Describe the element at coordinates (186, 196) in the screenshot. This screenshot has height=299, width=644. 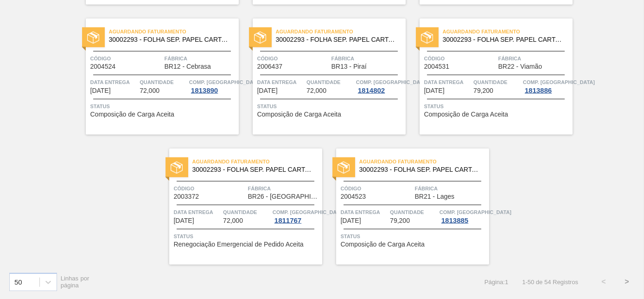
I see `span: 2003372` at that location.